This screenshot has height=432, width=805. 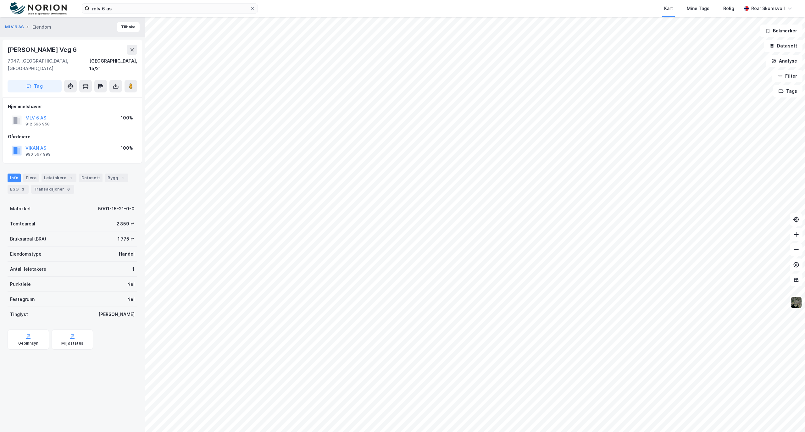 What do you see at coordinates (72, 343) in the screenshot?
I see `div: Miljøstatus` at bounding box center [72, 343].